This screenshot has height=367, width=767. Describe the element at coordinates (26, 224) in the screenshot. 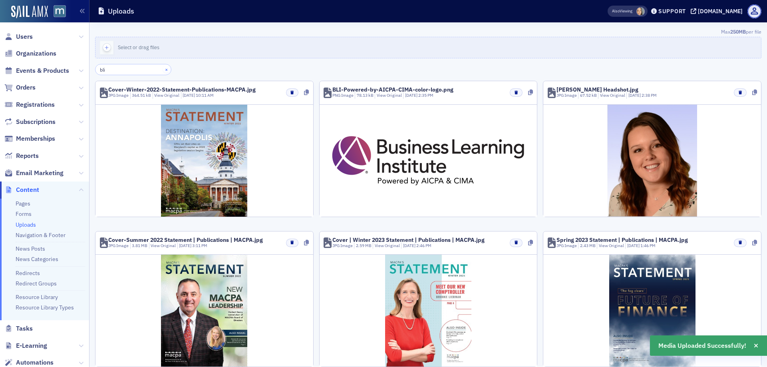

I see `a: Uploads` at that location.